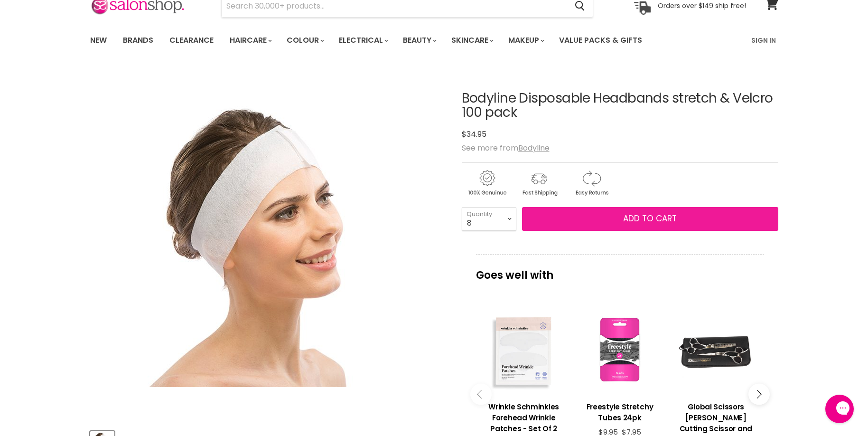 This screenshot has height=436, width=868. I want to click on img: genuine.gif, so click(487, 183).